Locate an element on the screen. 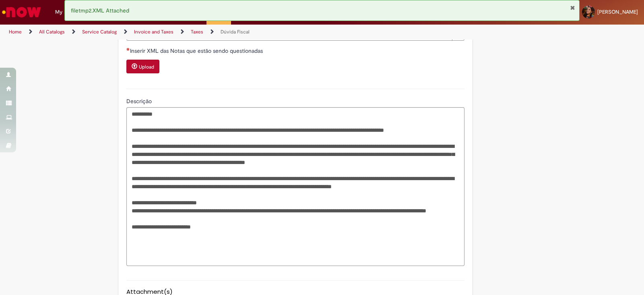 The width and height of the screenshot is (644, 295). span: Required is located at coordinates (128, 49).